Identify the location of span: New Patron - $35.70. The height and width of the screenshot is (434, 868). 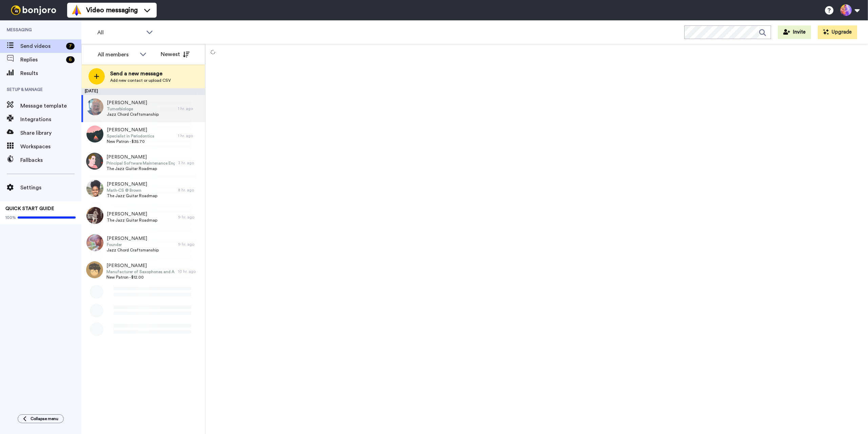
(131, 141).